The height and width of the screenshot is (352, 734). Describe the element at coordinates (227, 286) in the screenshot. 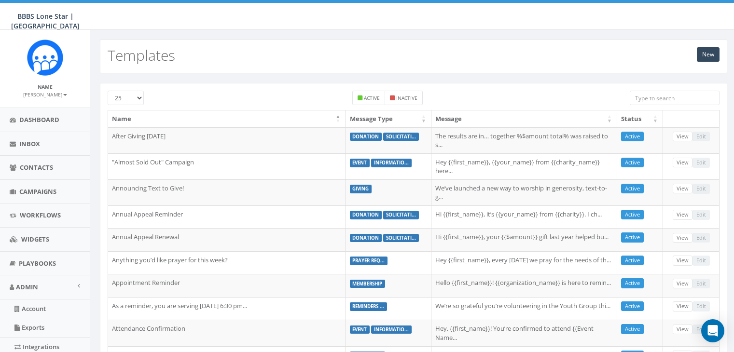

I see `td: Appointment Reminder` at that location.